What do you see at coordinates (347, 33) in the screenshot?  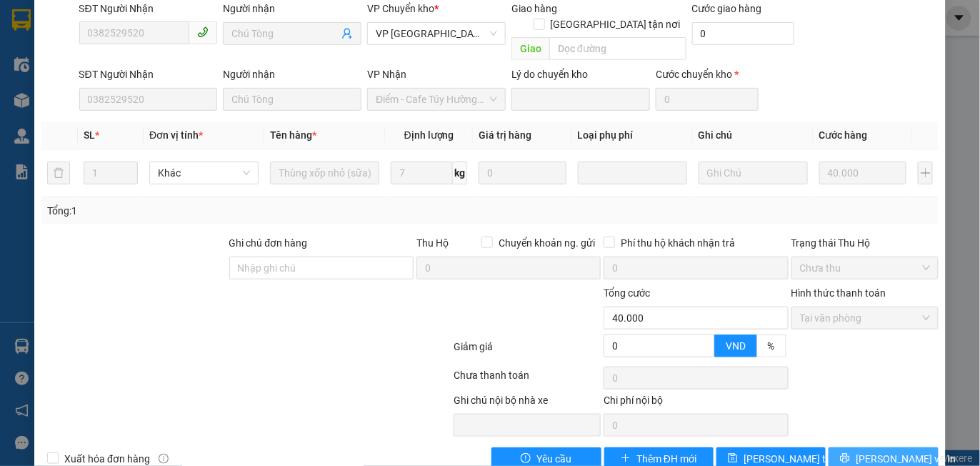 I see `span: user-add` at bounding box center [347, 33].